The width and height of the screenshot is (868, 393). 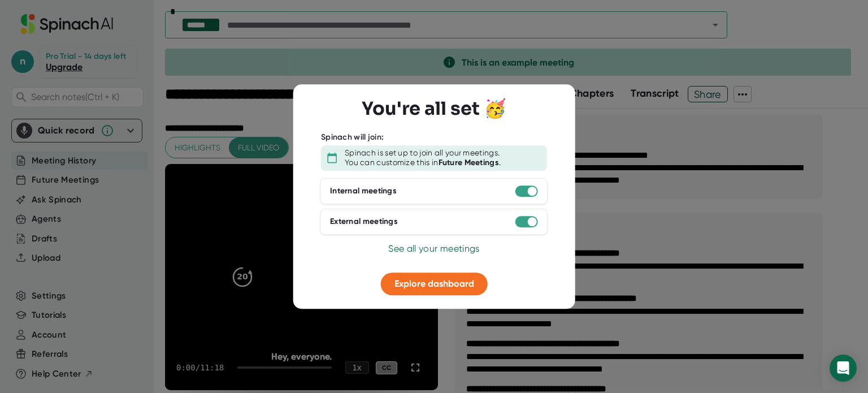 I want to click on div: Internal meetings, so click(x=364, y=191).